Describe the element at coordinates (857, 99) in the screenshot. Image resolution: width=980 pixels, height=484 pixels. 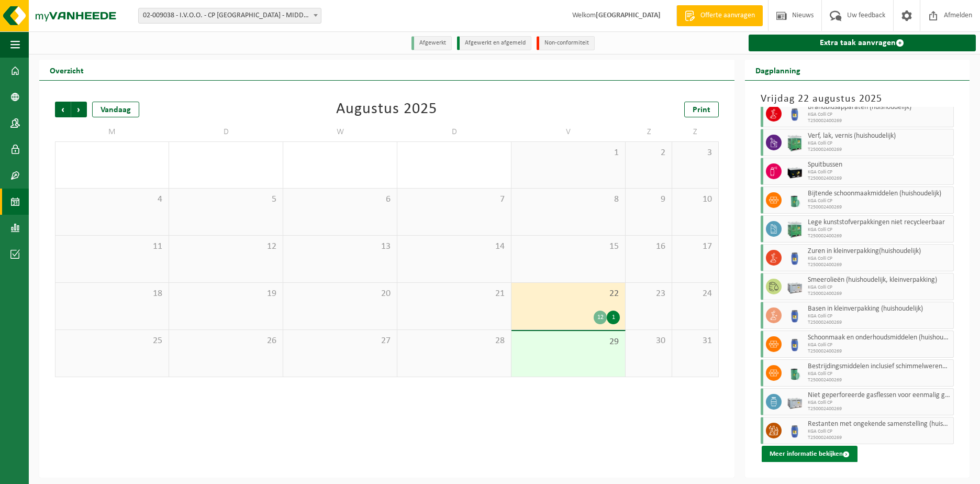
I see `h3: Vrijdag 22 augustus 2025` at that location.